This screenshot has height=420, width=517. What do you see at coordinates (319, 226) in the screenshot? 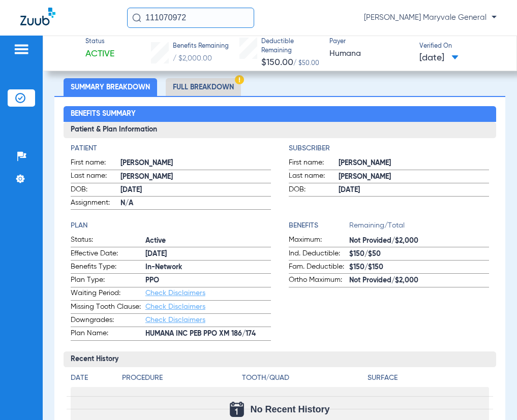
I see `h4: Benefits` at bounding box center [319, 226].